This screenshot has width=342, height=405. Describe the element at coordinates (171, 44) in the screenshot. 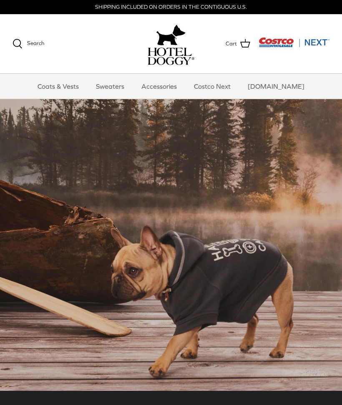

I see `a: hoteldoggy.com hoteldoggycom` at that location.